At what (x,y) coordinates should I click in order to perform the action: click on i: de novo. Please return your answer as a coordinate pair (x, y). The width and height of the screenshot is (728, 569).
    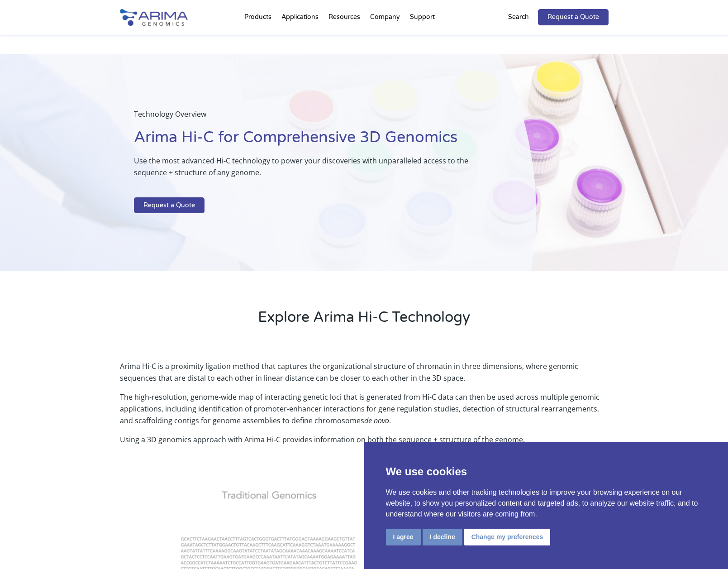
    Looking at the image, I should click on (376, 421).